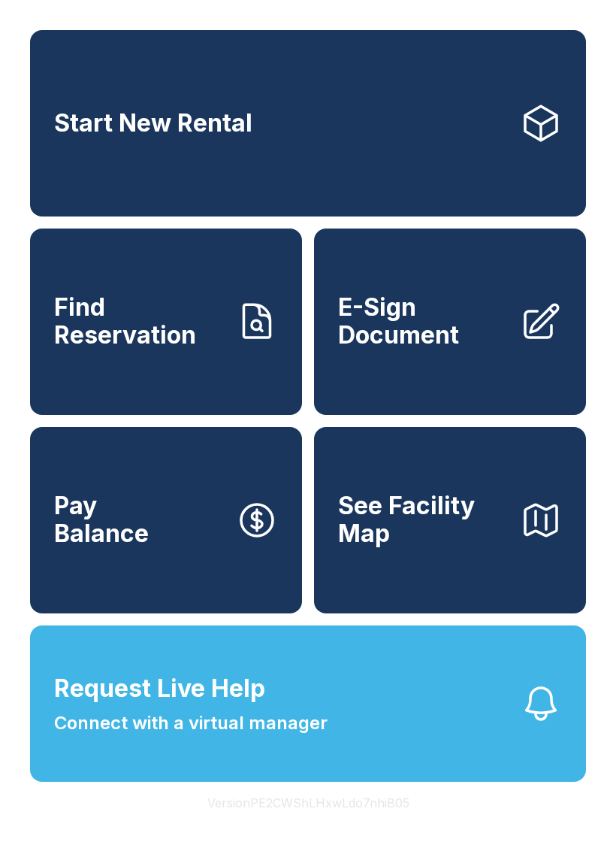  I want to click on span: Start New Rental, so click(153, 123).